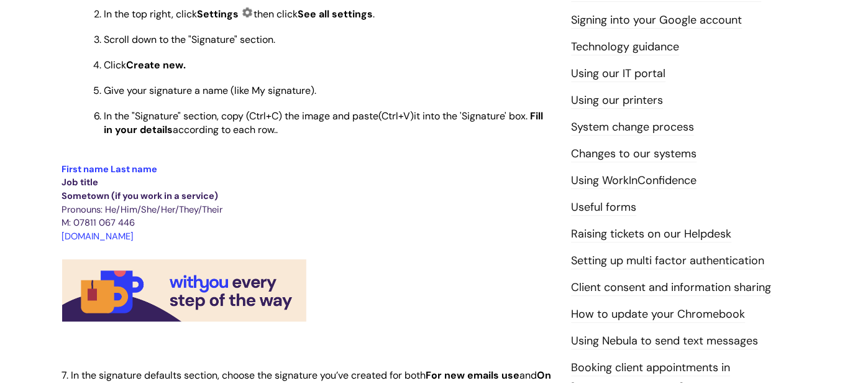 Image resolution: width=868 pixels, height=383 pixels. I want to click on span: opy (Ctrl+C) the image and paste, so click(302, 116).